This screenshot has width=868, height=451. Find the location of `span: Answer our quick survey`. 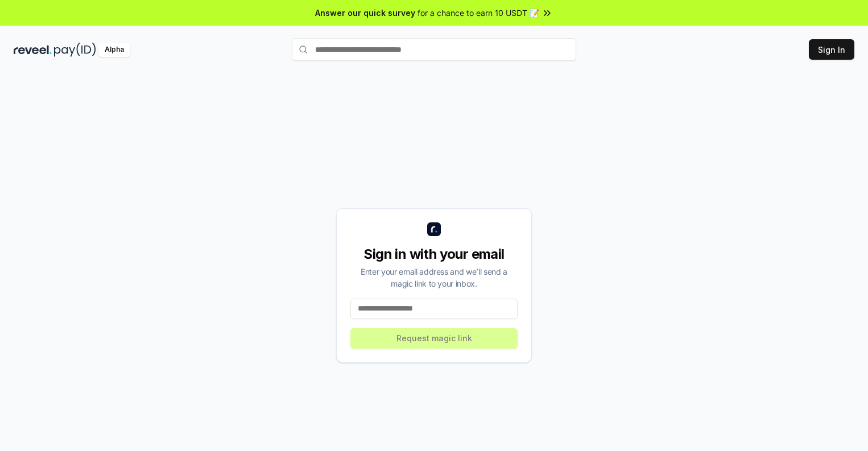

span: Answer our quick survey is located at coordinates (365, 13).